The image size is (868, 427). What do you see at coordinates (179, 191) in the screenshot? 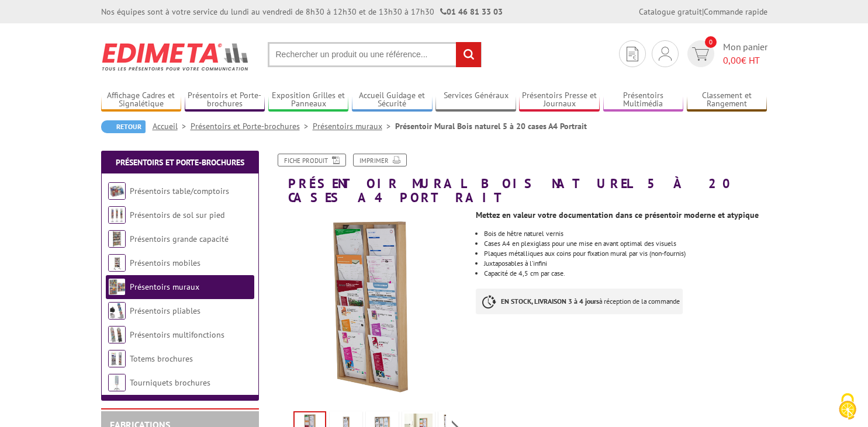
I see `a: Présentoirs table/comptoirs` at bounding box center [179, 191].